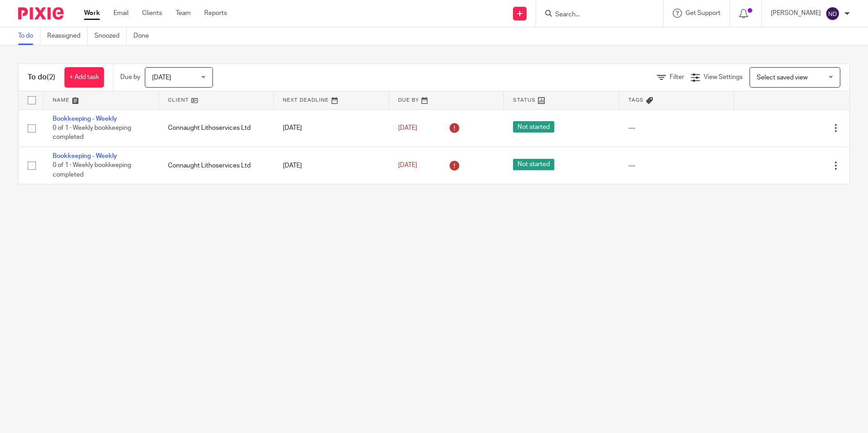 The image size is (868, 433). I want to click on h1: To do, so click(41, 77).